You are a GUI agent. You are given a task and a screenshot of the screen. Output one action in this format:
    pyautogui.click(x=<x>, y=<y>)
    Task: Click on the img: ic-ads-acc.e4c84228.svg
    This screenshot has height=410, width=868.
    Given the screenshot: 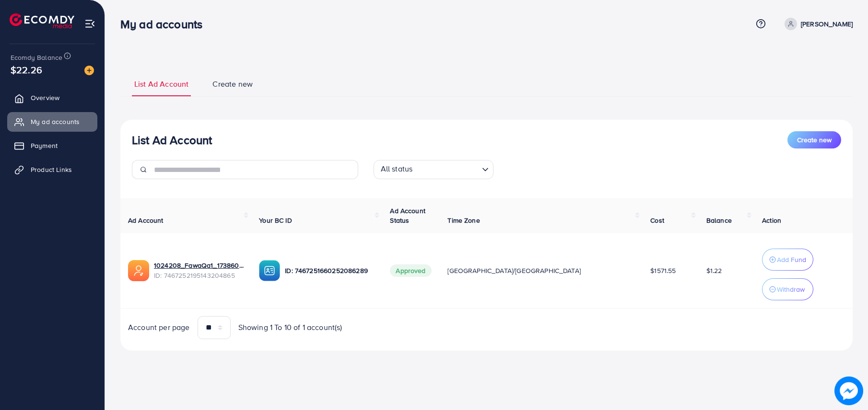 What is the action you would take?
    pyautogui.click(x=138, y=271)
    